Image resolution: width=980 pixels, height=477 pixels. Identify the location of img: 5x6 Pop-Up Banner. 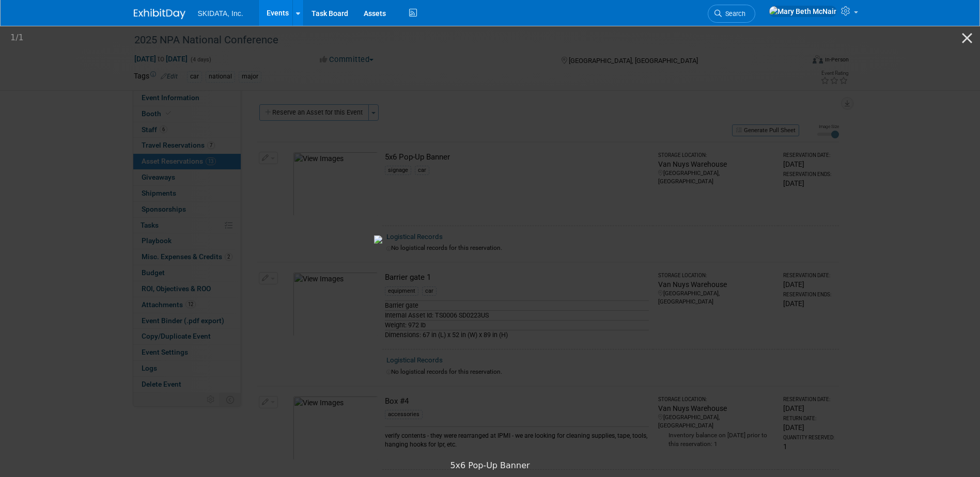
(490, 240).